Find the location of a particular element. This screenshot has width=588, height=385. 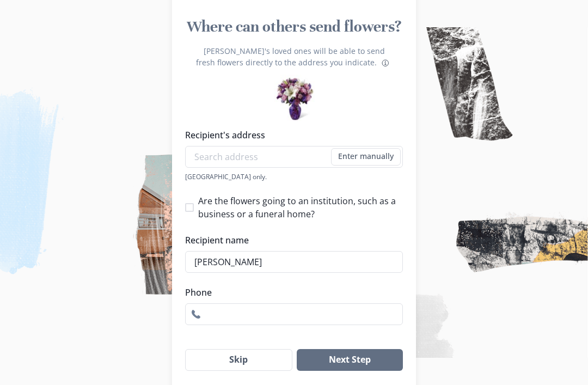

button: Skip is located at coordinates (239, 360).